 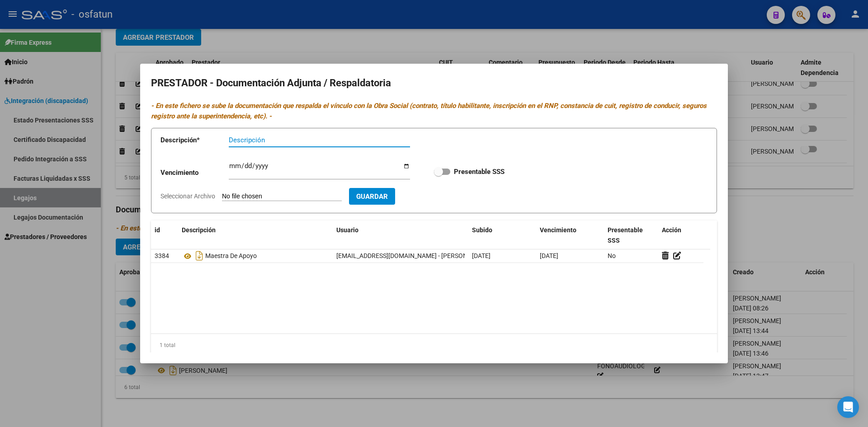 What do you see at coordinates (255, 236) in the screenshot?
I see `datatable-header-cell: Descripción` at bounding box center [255, 236].